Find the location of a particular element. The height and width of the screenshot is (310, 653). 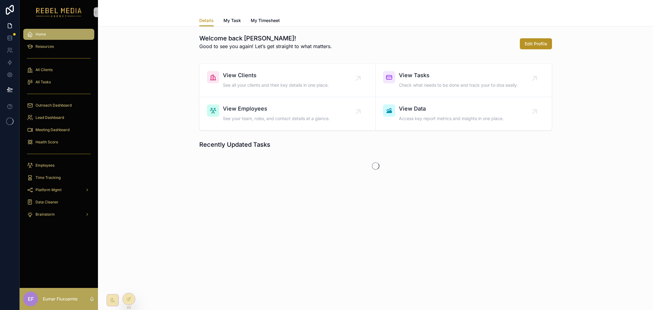

a: Data Cleaner is located at coordinates (59, 202).